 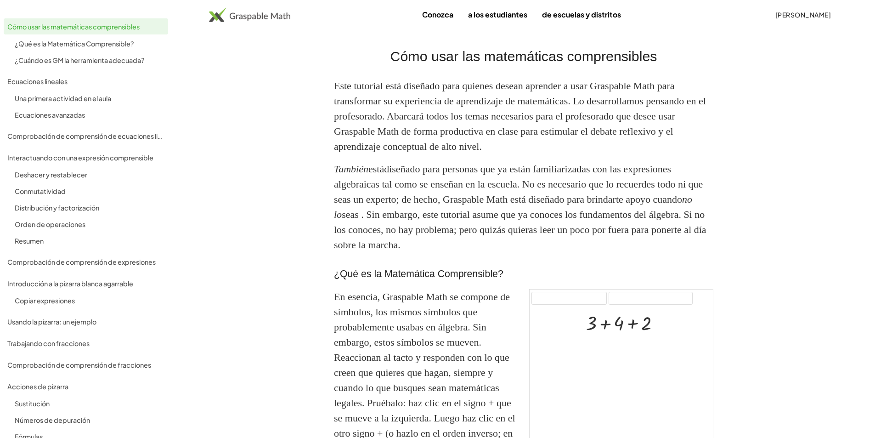 What do you see at coordinates (86, 321) in the screenshot?
I see `a: Usando la pizarra: un ejemplo` at bounding box center [86, 321].